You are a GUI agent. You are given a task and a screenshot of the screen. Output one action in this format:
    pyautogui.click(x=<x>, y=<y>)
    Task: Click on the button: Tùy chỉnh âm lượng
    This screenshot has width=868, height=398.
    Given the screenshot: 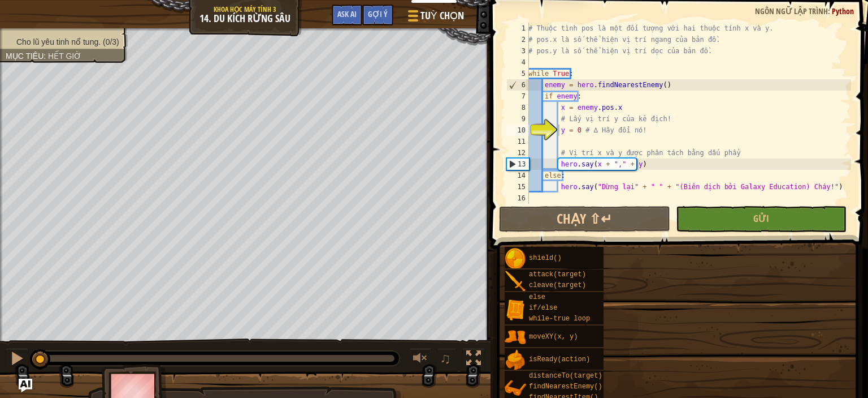 What is the action you would take?
    pyautogui.click(x=420, y=359)
    